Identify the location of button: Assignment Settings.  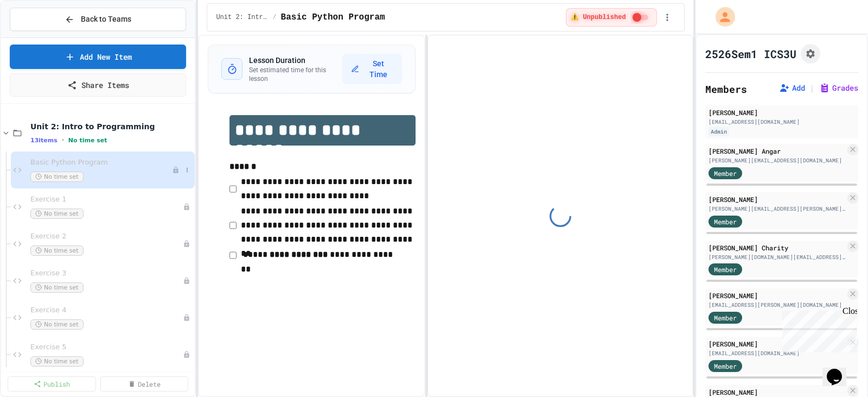
(810, 54).